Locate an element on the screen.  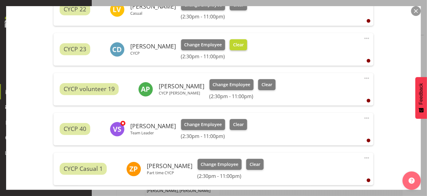
img: victoria-spackman5507.jpg is located at coordinates (117, 129).